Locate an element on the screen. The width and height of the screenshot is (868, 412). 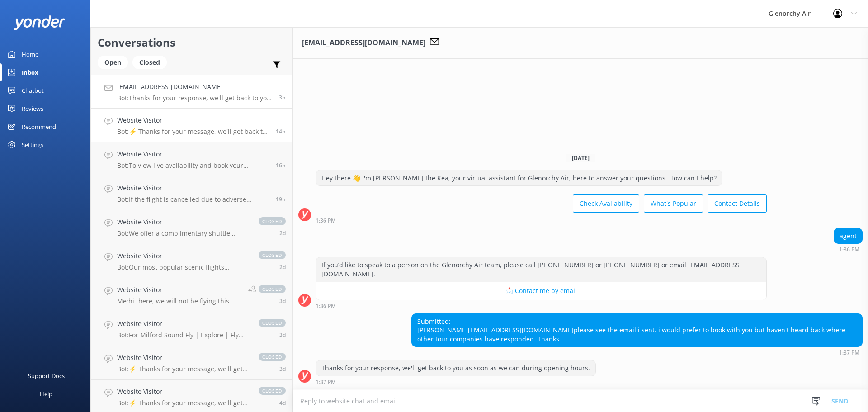
div: Closed is located at coordinates (149, 63).